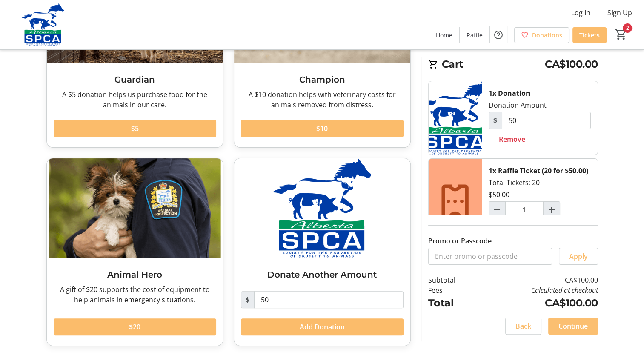  What do you see at coordinates (135, 129) in the screenshot?
I see `button: $5` at bounding box center [135, 129].